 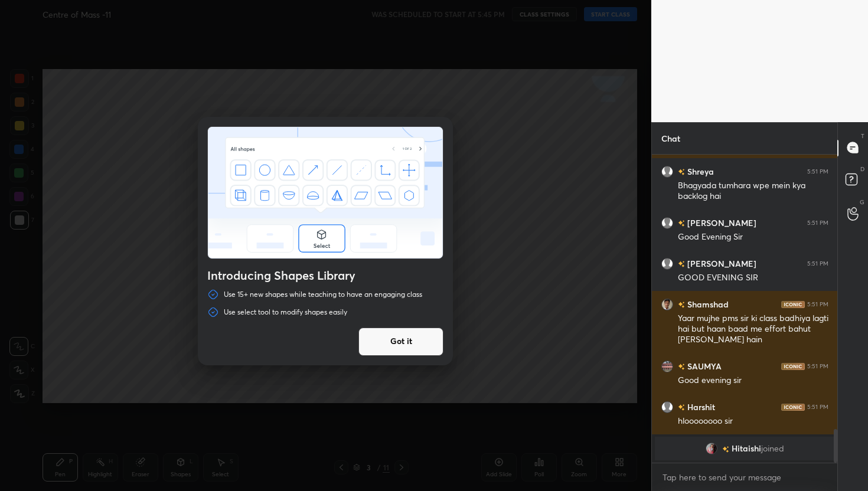 What do you see at coordinates (286, 313) in the screenshot?
I see `p: Use select tool to modify shapes easily` at bounding box center [286, 313].